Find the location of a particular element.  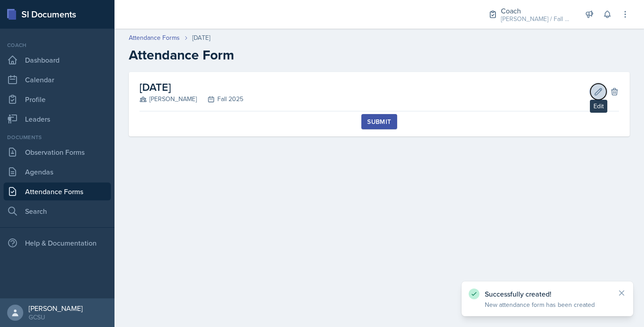

h2: Attendance Form is located at coordinates (379, 55).